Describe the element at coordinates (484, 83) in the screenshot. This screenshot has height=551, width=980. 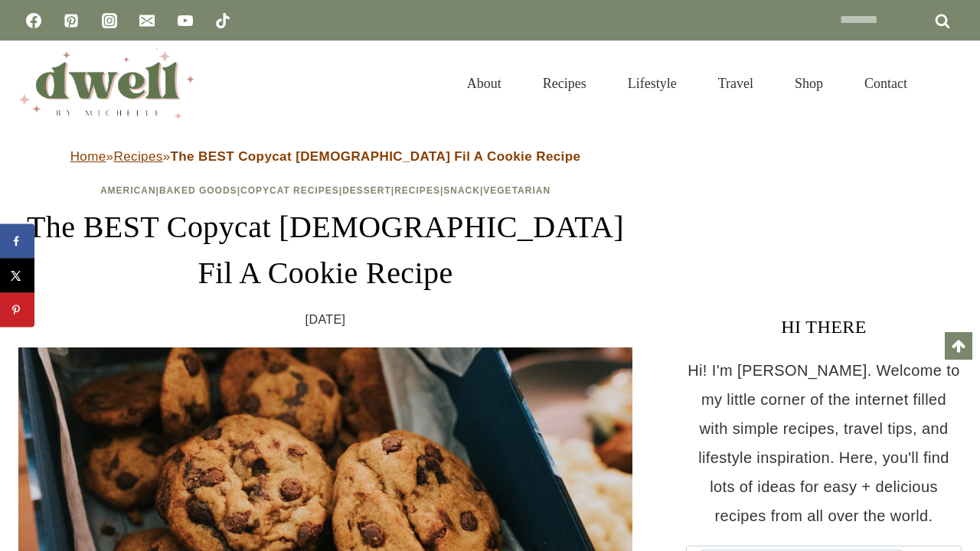
I see `a: About` at that location.